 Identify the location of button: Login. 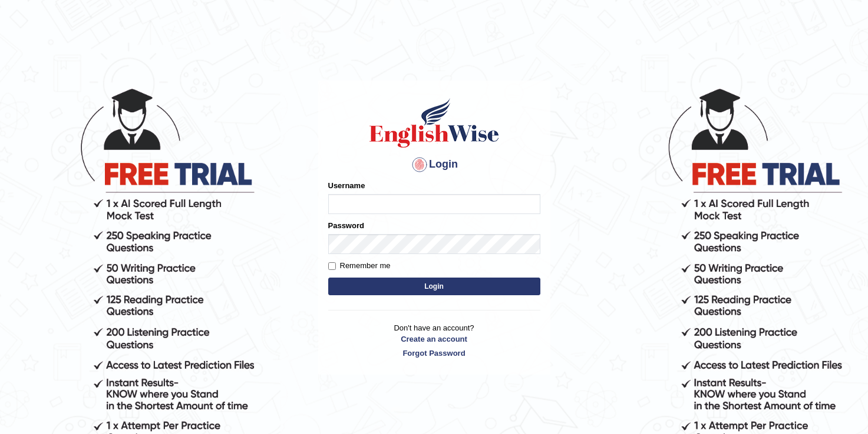
(434, 287).